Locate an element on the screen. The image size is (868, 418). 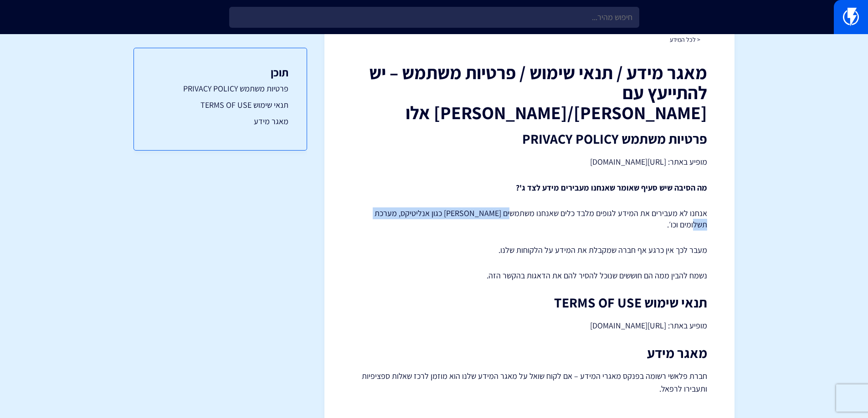
p: נשמח להבין ממה הם חוששים שנוכל להסיר להם את הדאגות בהקשר הזה. is located at coordinates (529, 276).